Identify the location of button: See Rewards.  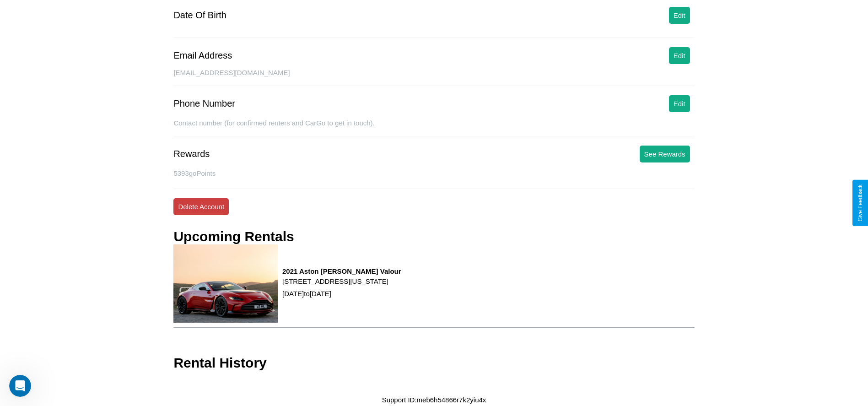
(665, 154).